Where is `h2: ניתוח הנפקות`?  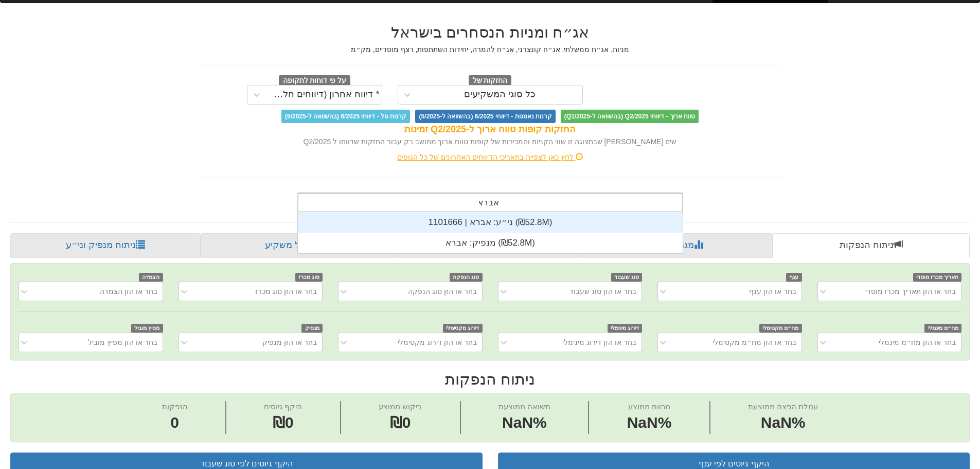
h2: ניתוח הנפקות is located at coordinates (490, 378).